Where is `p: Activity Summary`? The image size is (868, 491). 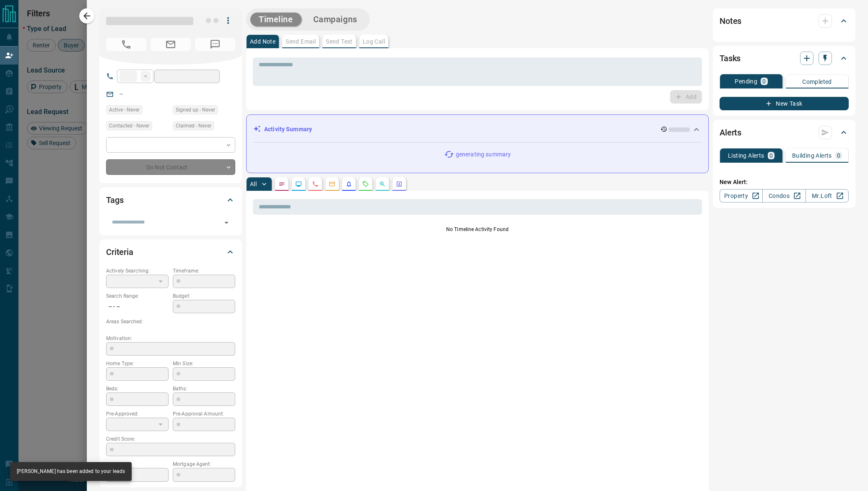
p: Activity Summary is located at coordinates (288, 129).